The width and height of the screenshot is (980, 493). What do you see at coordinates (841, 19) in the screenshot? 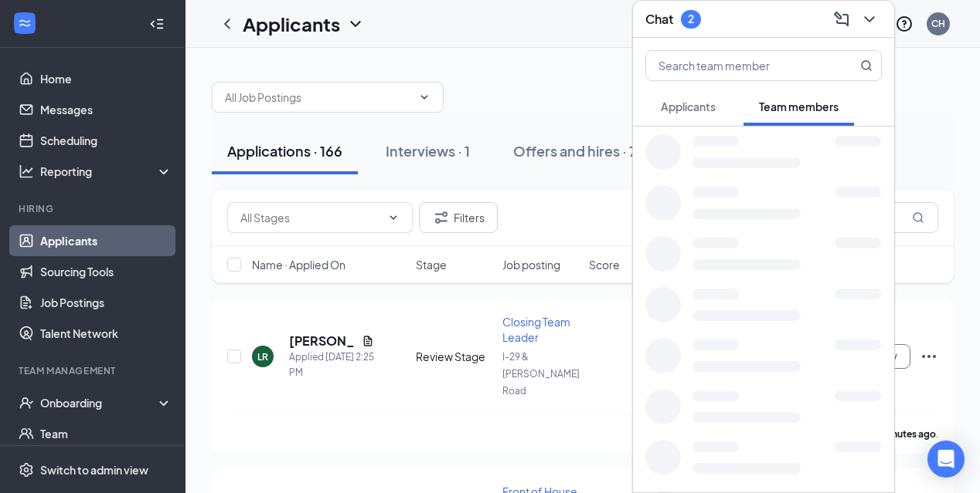
I see `svg: ComposeMessage` at bounding box center [841, 19].